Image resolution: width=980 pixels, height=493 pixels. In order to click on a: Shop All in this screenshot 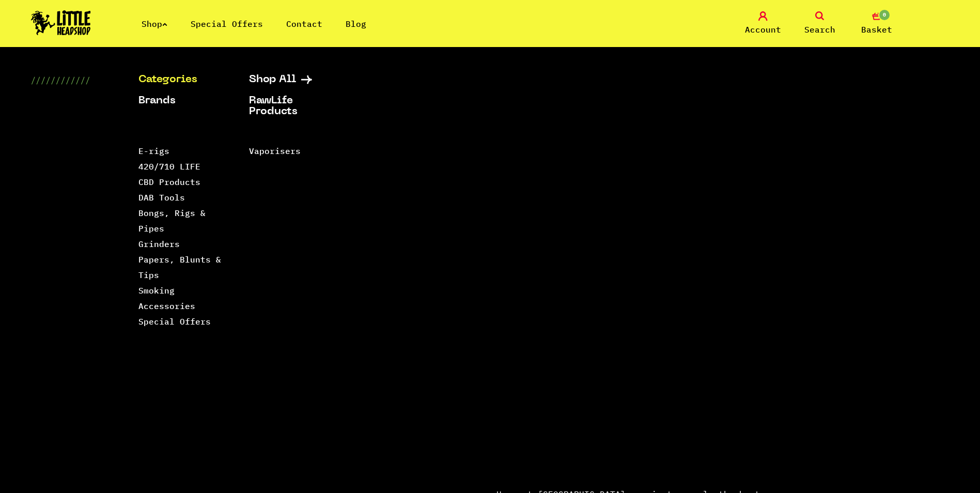, I will do `click(291, 79)`.